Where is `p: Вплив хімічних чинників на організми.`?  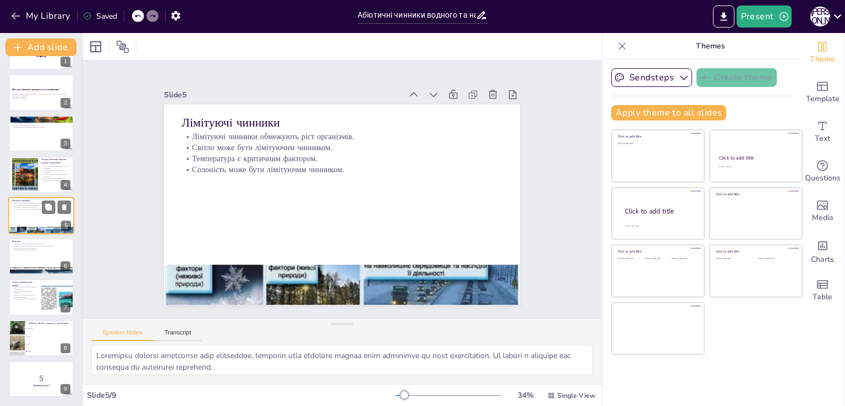 p: Вплив хімічних чинників на організми. is located at coordinates (41, 125).